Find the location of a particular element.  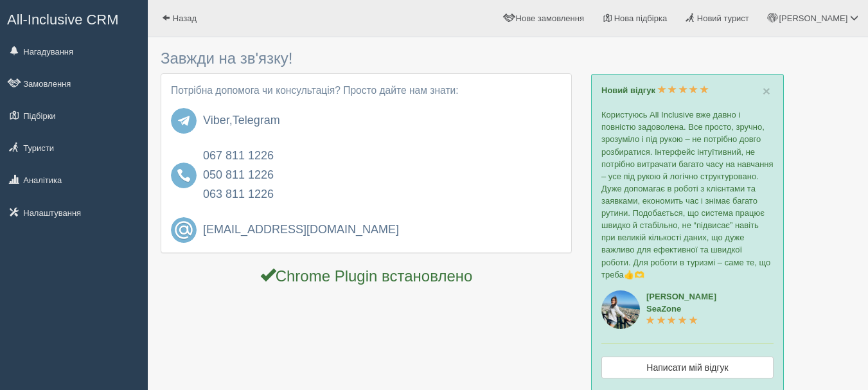

span: Новий турист is located at coordinates (723, 18).